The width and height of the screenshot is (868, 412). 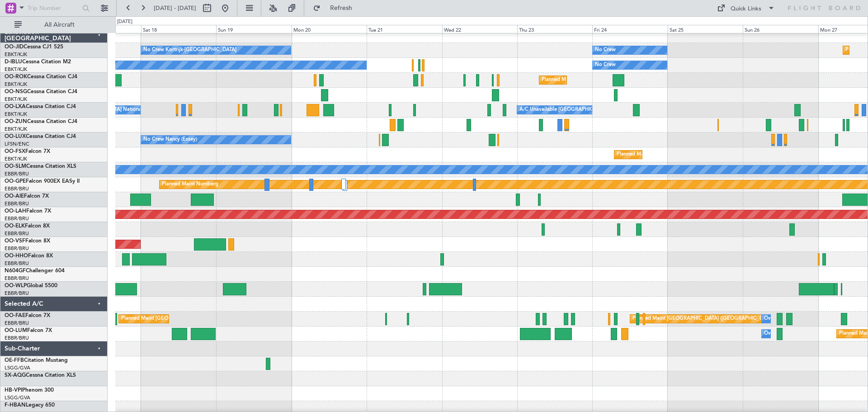 I want to click on span: OO-NSG, so click(x=16, y=92).